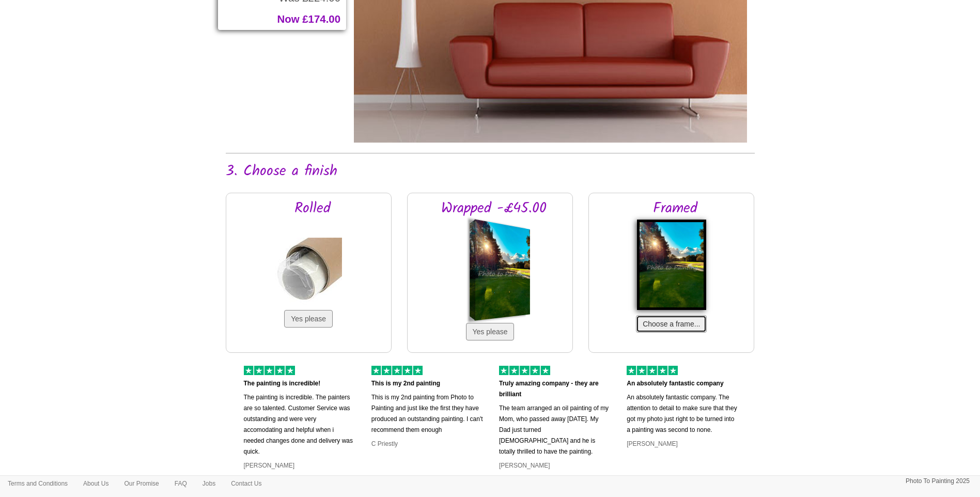 The width and height of the screenshot is (980, 497). Describe the element at coordinates (96, 483) in the screenshot. I see `a: About Us` at that location.